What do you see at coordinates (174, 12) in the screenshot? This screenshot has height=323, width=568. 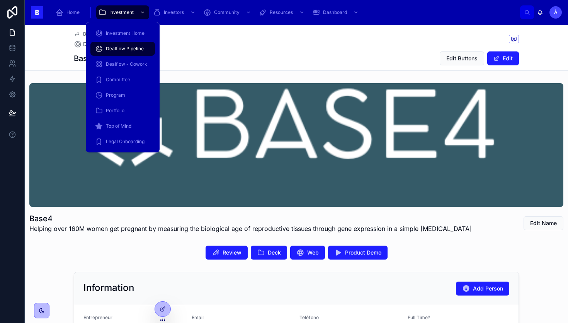 I see `span: Investors` at bounding box center [174, 12].